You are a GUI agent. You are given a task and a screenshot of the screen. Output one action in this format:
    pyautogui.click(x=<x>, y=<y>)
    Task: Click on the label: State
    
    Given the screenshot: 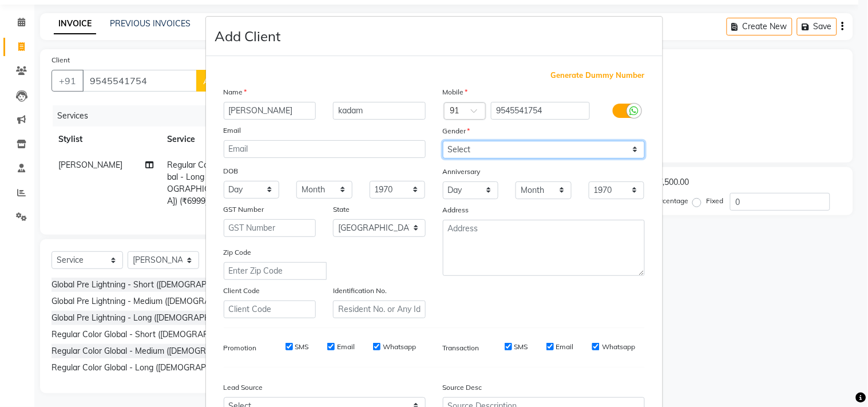 What is the action you would take?
    pyautogui.click(x=341, y=209)
    